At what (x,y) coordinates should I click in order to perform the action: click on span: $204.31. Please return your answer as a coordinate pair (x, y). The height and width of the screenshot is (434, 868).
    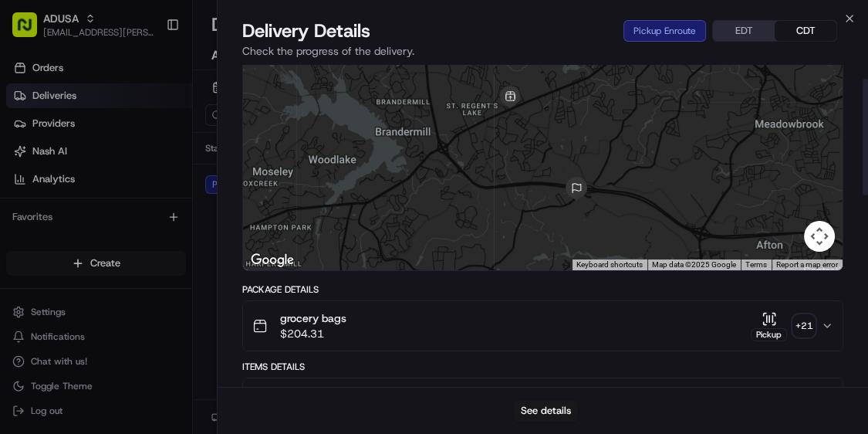
    Looking at the image, I should click on (313, 333).